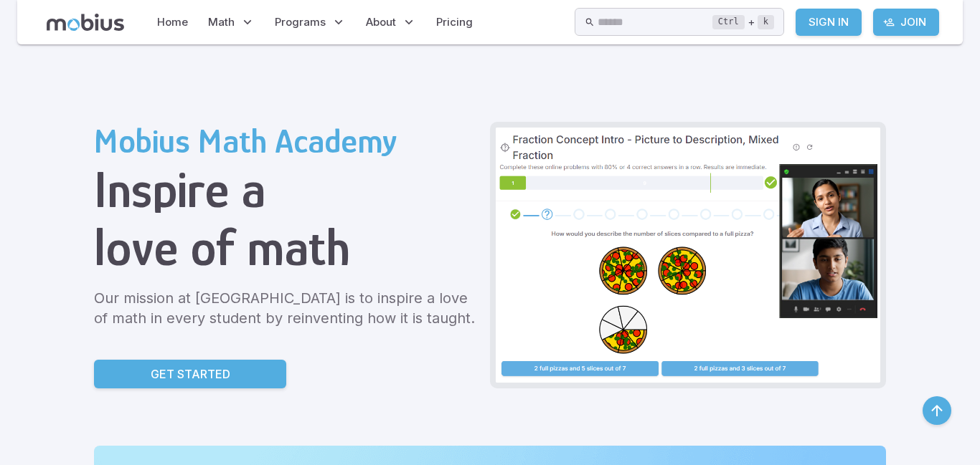 This screenshot has width=980, height=465. What do you see at coordinates (829, 22) in the screenshot?
I see `a: Sign In` at bounding box center [829, 22].